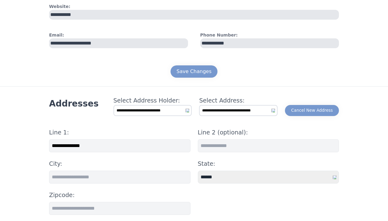 This screenshot has width=388, height=221. Describe the element at coordinates (120, 132) in the screenshot. I see `h4: Line 1:` at that location.